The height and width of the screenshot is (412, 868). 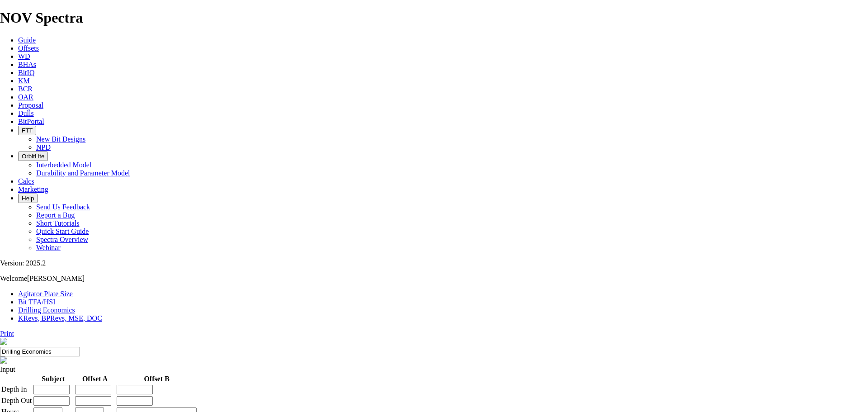 I want to click on a: Offsets, so click(x=28, y=48).